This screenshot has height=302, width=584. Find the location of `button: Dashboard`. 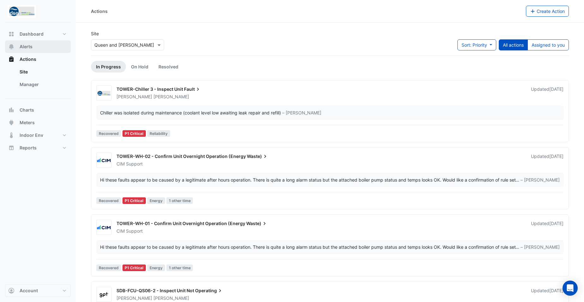

button: Dashboard is located at coordinates (38, 34).